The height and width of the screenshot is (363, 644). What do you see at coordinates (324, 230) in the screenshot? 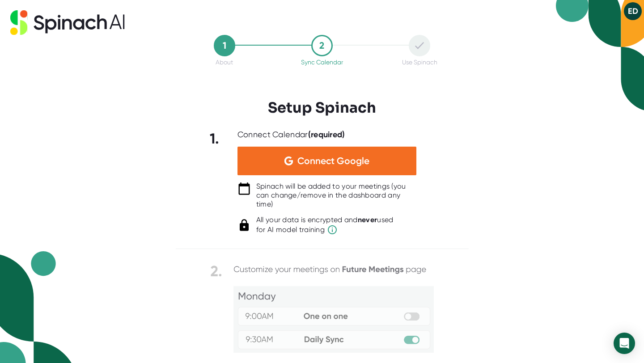
I see `span: for AI model training` at bounding box center [324, 230].